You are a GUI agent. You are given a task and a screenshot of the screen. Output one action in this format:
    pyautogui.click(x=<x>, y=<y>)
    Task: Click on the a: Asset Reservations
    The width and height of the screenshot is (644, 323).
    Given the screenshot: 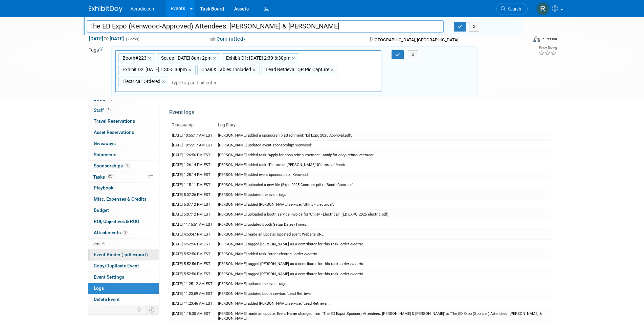 What is the action you would take?
    pyautogui.click(x=124, y=132)
    